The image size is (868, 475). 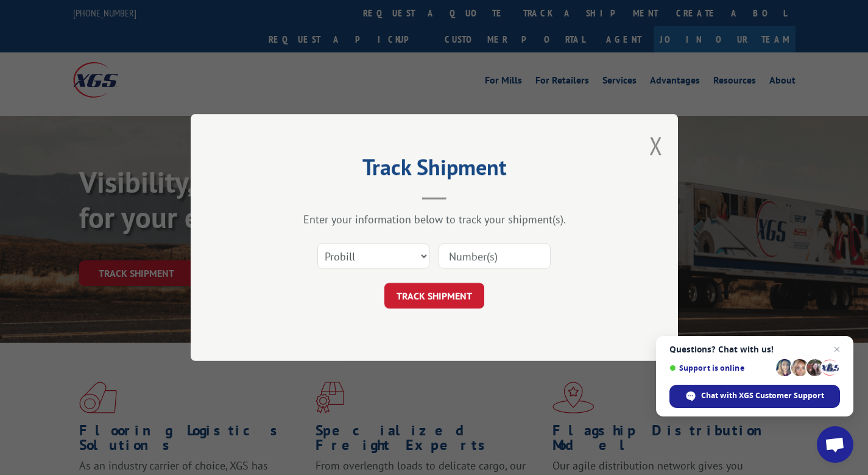 What do you see at coordinates (835, 444) in the screenshot?
I see `div: Open chat` at bounding box center [835, 444].